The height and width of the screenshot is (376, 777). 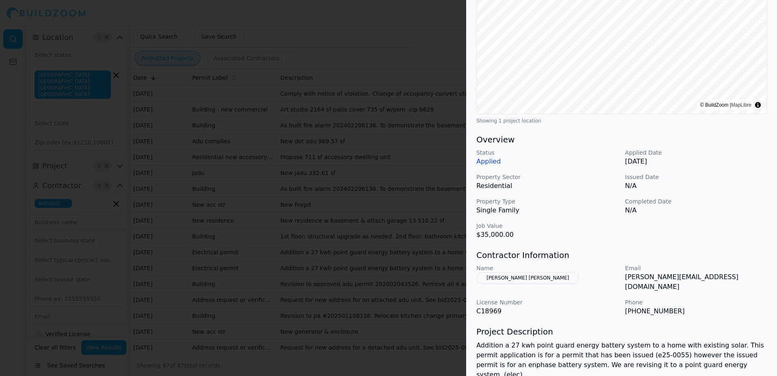 I want to click on p: Property Sector, so click(x=548, y=177).